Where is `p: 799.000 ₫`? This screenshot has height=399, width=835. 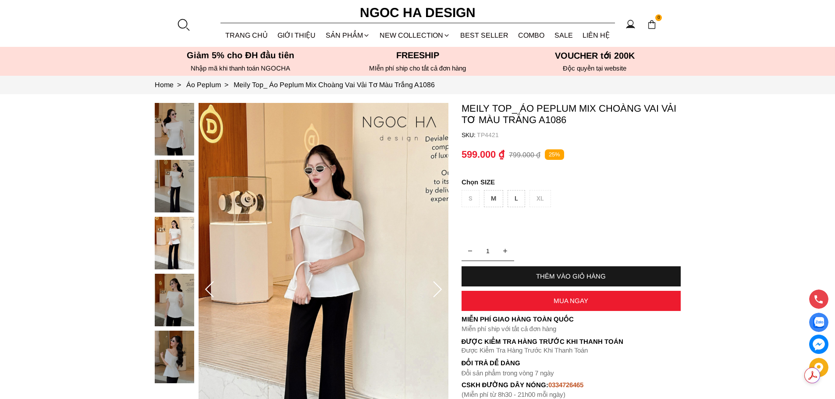
p: 799.000 ₫ is located at coordinates (525, 155).